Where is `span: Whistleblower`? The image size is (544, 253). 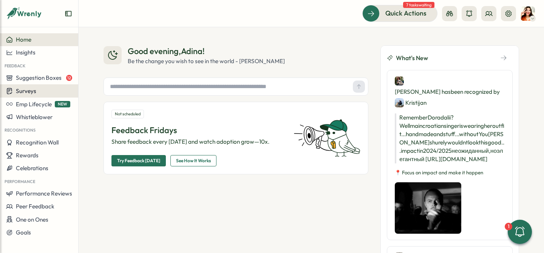 span: Whistleblower is located at coordinates (34, 117).